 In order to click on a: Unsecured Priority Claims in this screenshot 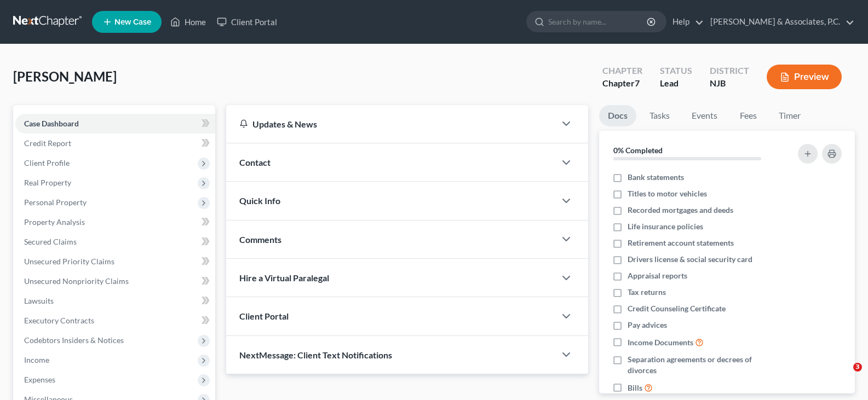, I will do `click(115, 261)`.